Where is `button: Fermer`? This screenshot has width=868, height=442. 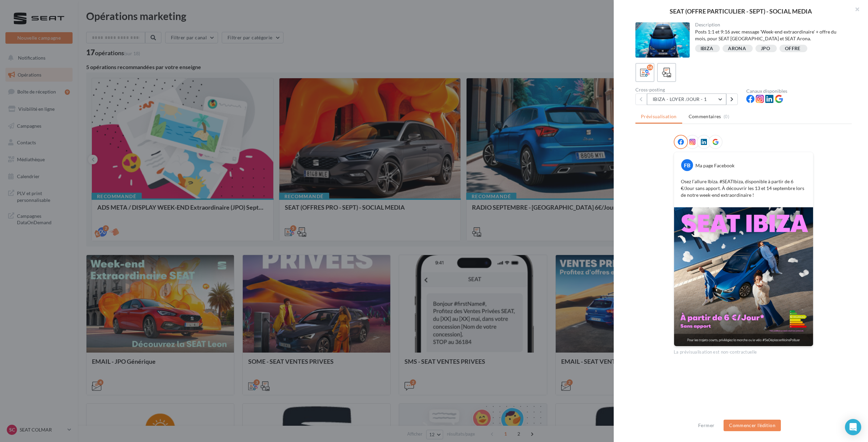 button: Fermer is located at coordinates (706, 425).